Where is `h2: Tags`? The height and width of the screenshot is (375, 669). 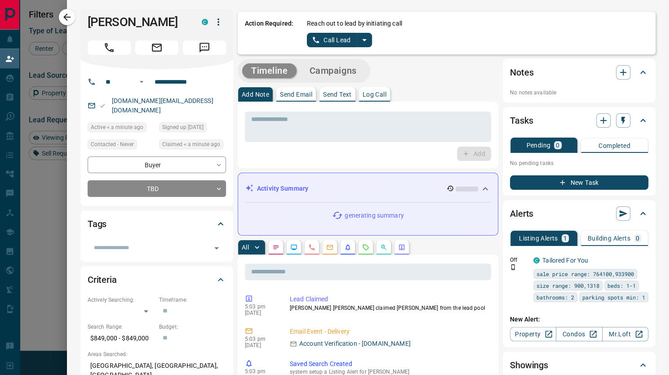
h2: Tags is located at coordinates (97, 224).